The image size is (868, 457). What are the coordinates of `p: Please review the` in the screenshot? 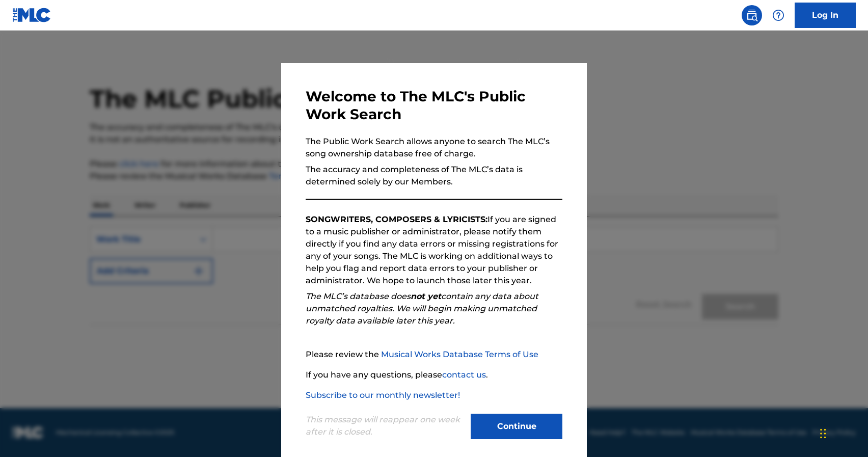 It's located at (434, 355).